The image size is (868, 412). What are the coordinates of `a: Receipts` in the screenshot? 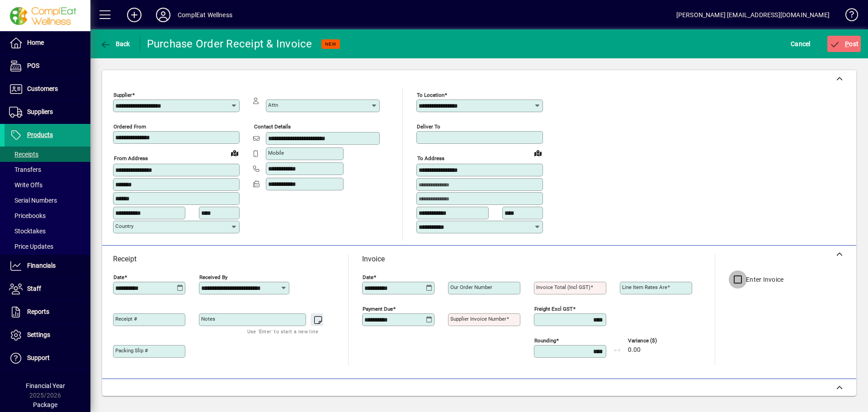 It's located at (47, 155).